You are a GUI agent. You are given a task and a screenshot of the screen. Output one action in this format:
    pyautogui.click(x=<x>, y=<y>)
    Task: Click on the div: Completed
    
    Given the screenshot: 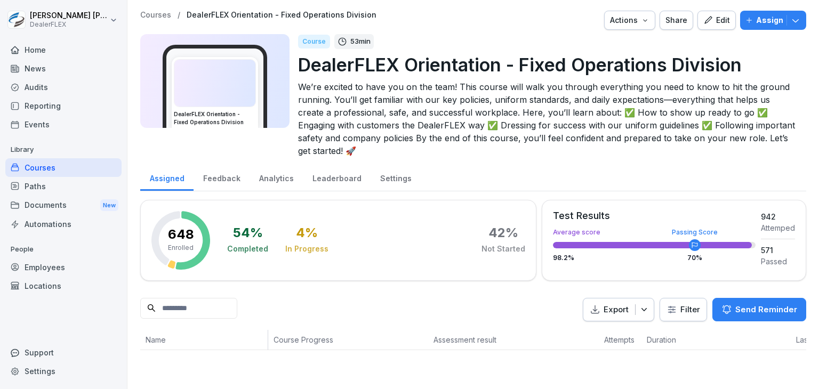 What is the action you would take?
    pyautogui.click(x=247, y=249)
    